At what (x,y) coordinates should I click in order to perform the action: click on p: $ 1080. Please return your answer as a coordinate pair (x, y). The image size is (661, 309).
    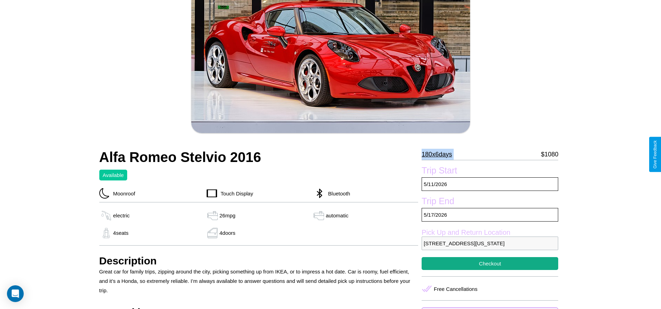
    Looking at the image, I should click on (549, 154).